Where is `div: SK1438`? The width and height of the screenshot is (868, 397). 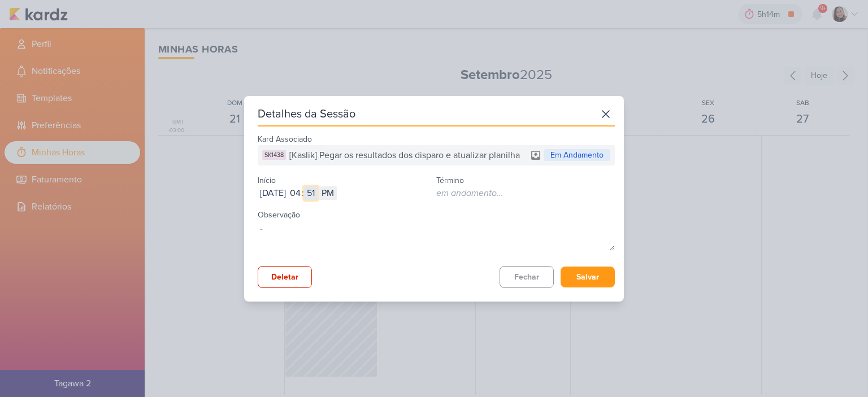 div: SK1438 is located at coordinates (274, 155).